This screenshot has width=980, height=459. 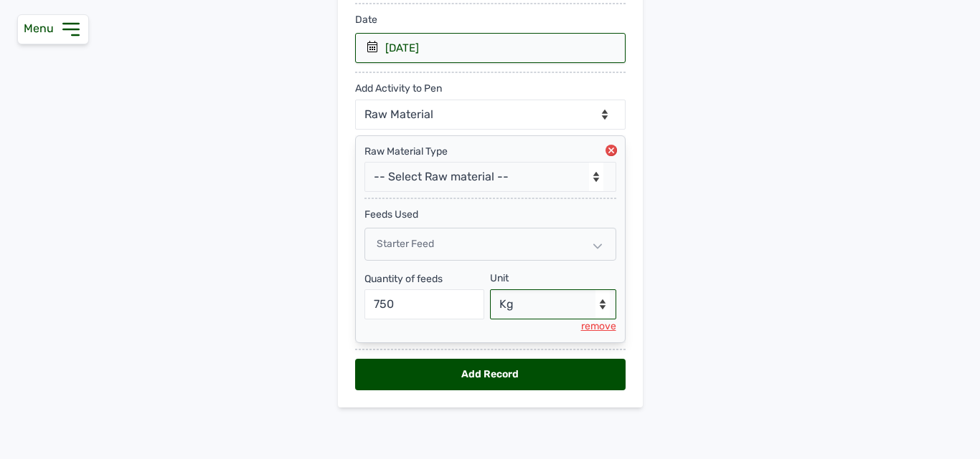 What do you see at coordinates (398, 84) in the screenshot?
I see `div: Add Activity to Pen` at bounding box center [398, 84].